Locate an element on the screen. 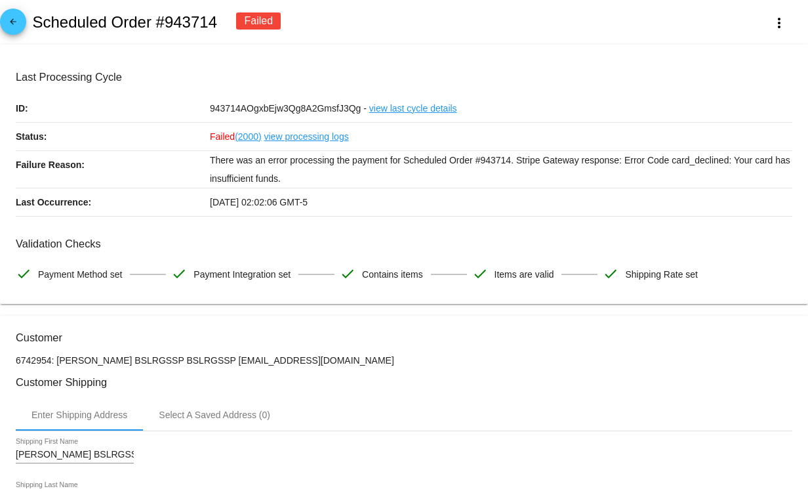 The height and width of the screenshot is (493, 808). span: Payment Method set is located at coordinates (80, 274).